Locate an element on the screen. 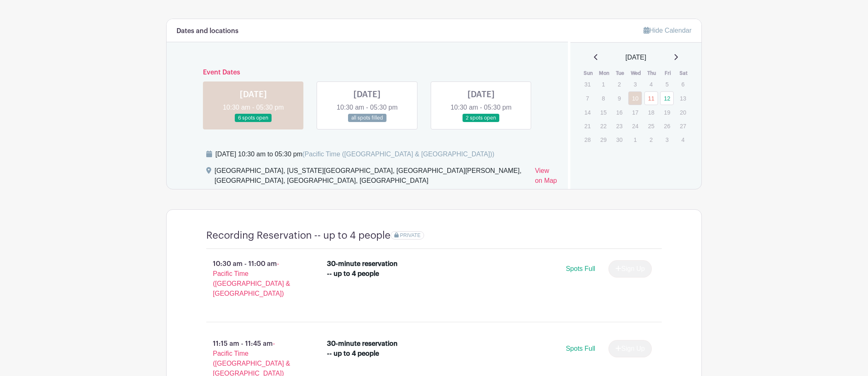 Image resolution: width=868 pixels, height=376 pixels. a: 10 is located at coordinates (635, 98).